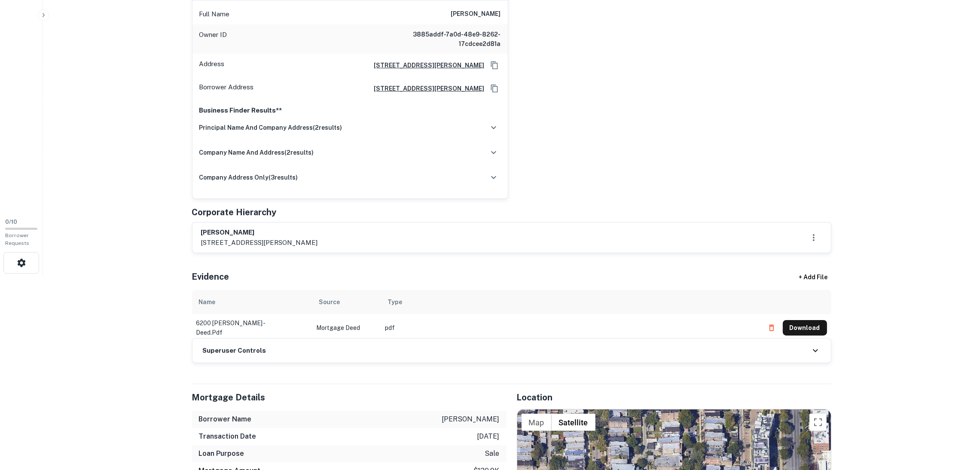 Image resolution: width=980 pixels, height=470 pixels. What do you see at coordinates (570, 328) in the screenshot?
I see `td: pdf` at bounding box center [570, 328].